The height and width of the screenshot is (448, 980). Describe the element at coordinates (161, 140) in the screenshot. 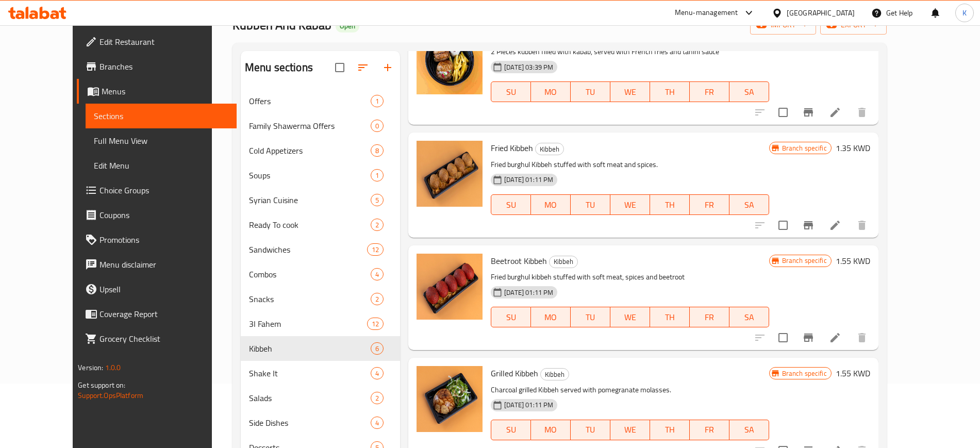

I see `a: Full Menu View` at that location.